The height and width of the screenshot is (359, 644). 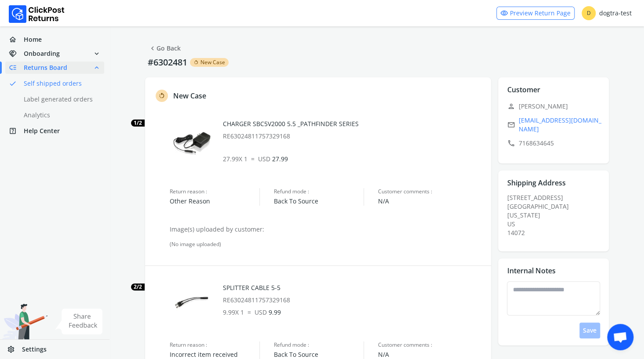 I want to click on span: settings, so click(x=15, y=349).